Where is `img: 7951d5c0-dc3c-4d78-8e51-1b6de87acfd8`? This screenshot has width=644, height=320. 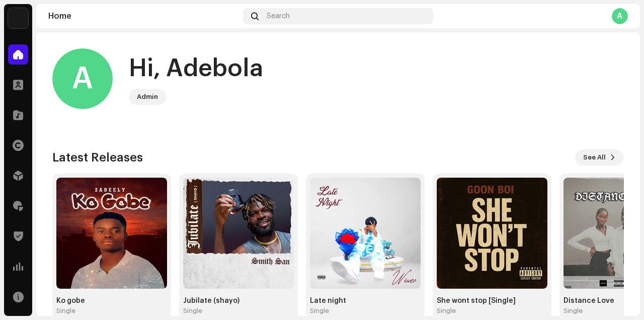
img: 7951d5c0-dc3c-4d78-8e51-1b6de87acfd8 is located at coordinates (18, 18).